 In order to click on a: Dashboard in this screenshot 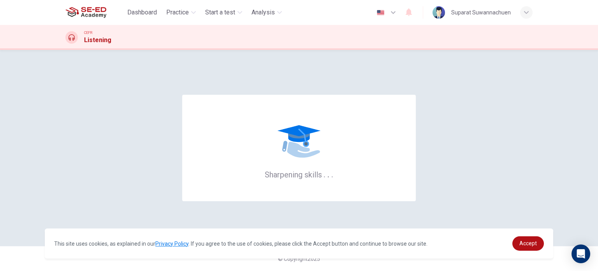, I will do `click(142, 12)`.